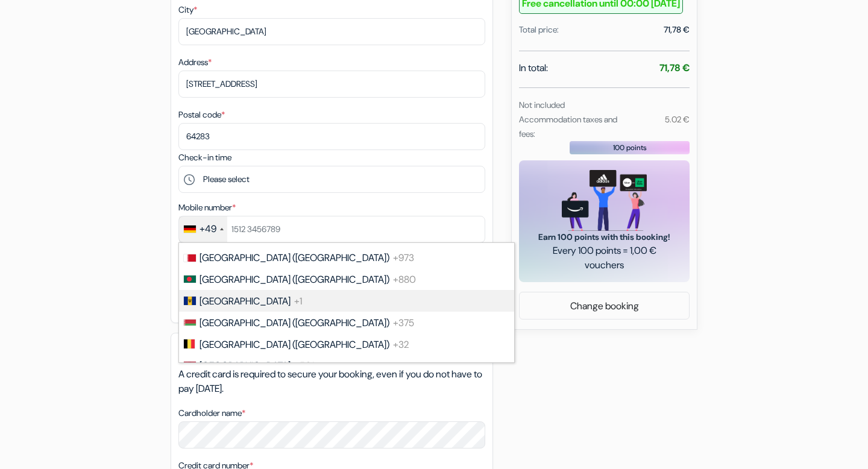 This screenshot has width=868, height=469. I want to click on font: Not included, so click(542, 105).